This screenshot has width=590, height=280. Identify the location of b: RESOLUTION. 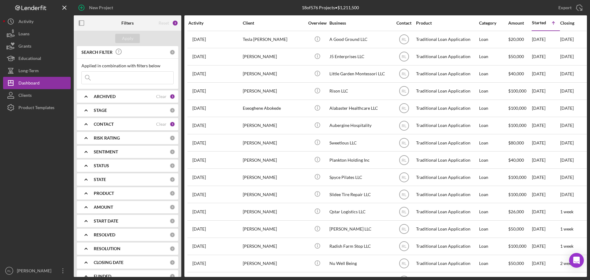
(107, 248).